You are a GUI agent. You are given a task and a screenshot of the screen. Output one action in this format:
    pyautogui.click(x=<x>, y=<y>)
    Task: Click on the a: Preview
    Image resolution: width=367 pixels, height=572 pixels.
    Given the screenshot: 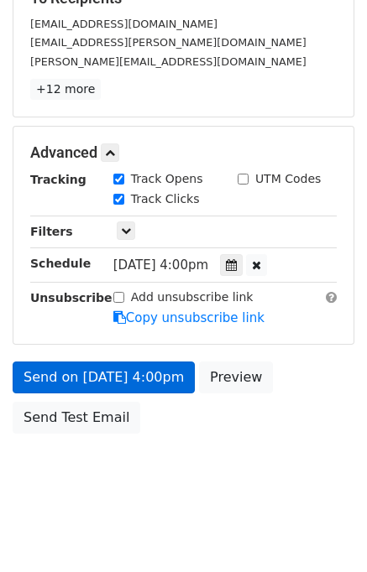 What is the action you would take?
    pyautogui.click(x=236, y=378)
    